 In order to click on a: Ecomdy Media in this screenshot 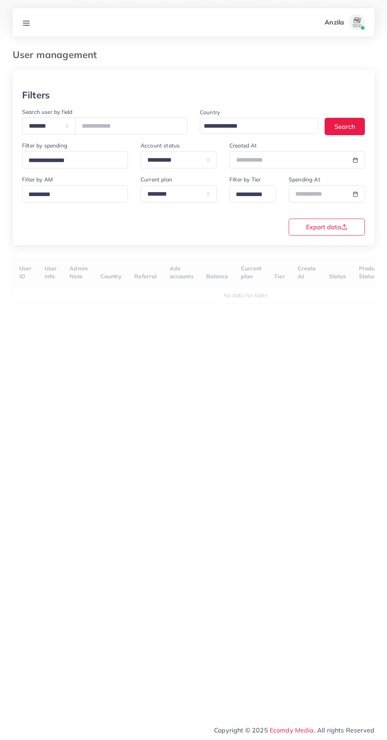, I will do `click(292, 730)`.